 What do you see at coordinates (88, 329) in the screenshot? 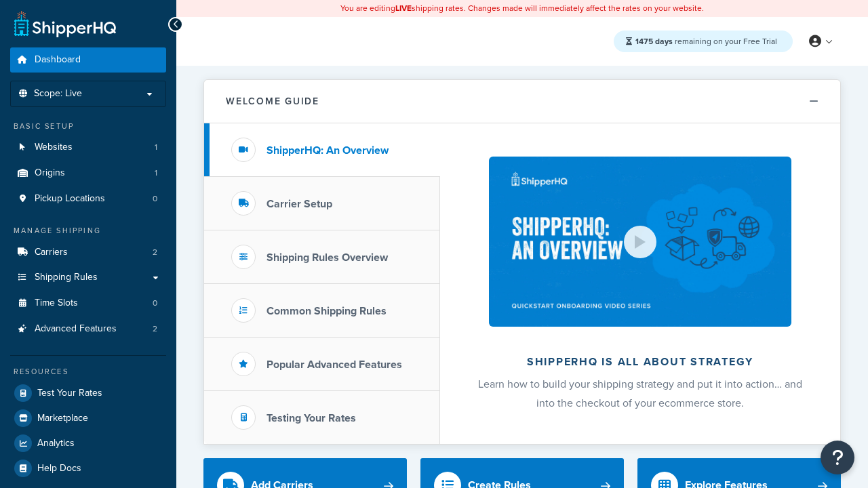
I see `a: Advanced Features2` at bounding box center [88, 329].